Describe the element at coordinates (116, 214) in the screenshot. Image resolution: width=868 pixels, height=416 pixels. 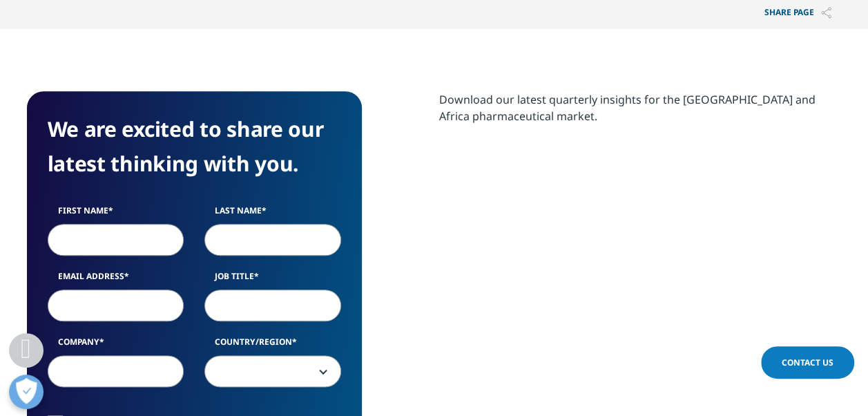
I see `label: First Name` at that location.